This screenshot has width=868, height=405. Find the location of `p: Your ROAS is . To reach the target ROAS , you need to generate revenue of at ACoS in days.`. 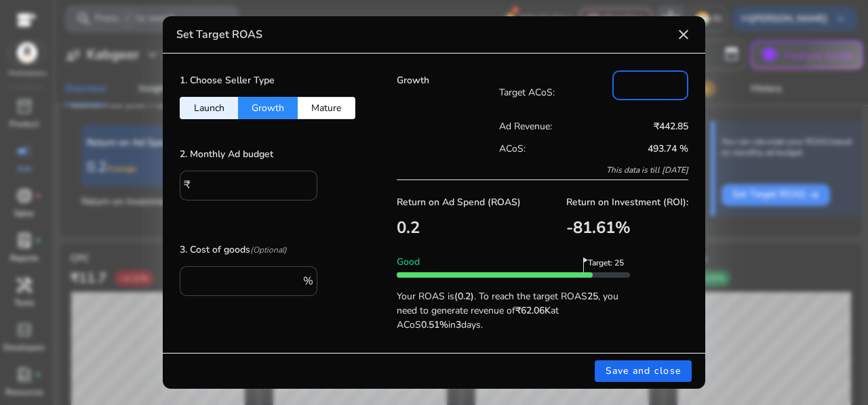

p: Your ROAS is . To reach the target ROAS , you need to generate revenue of at ACoS in days. is located at coordinates (513, 307).